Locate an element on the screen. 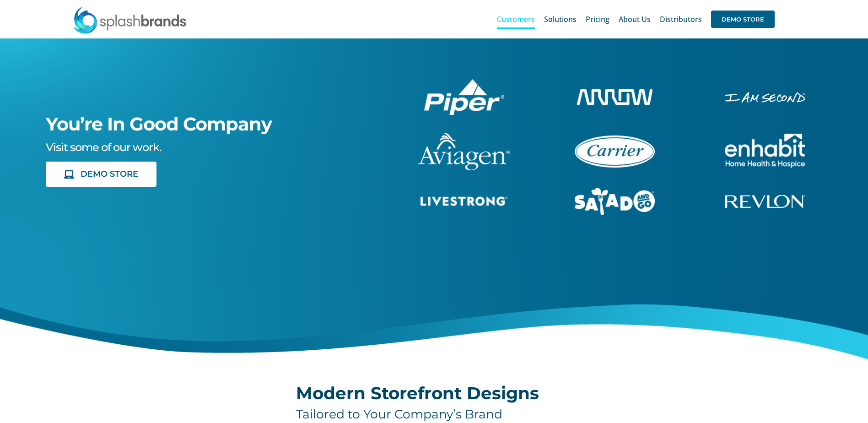  img: Enhabit Gear Store is located at coordinates (764, 150).